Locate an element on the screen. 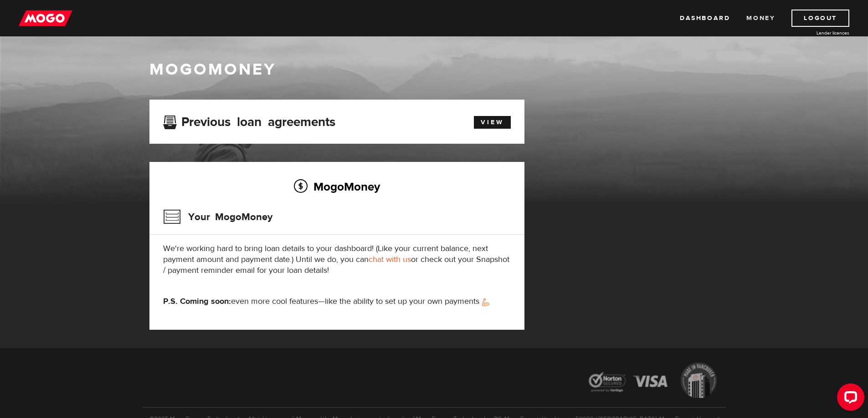 Image resolution: width=868 pixels, height=418 pixels. p: We're working hard to bring loan details to your dashboard! (Like your current balance, next paym... is located at coordinates (337, 260).